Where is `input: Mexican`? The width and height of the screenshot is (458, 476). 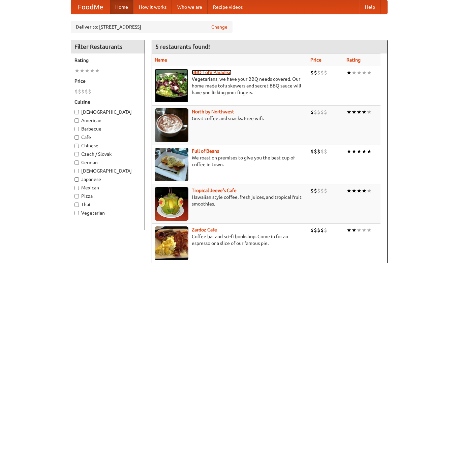 input: Mexican is located at coordinates (77, 188).